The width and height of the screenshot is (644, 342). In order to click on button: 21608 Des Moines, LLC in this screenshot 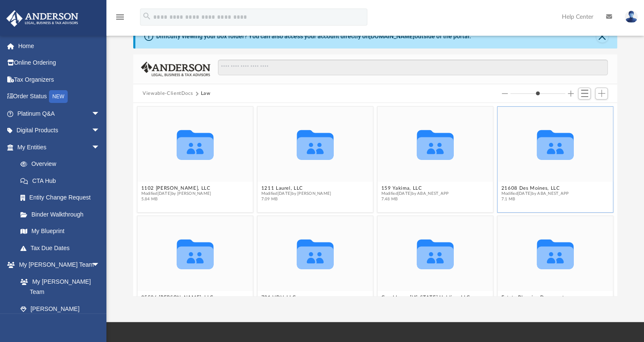, I will do `click(535, 188)`.